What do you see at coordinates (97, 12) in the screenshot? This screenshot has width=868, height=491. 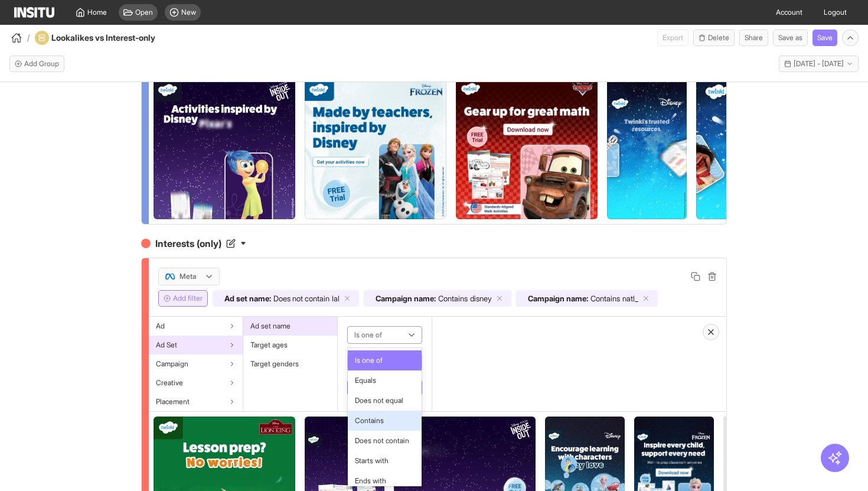 I see `span: Home` at bounding box center [97, 12].